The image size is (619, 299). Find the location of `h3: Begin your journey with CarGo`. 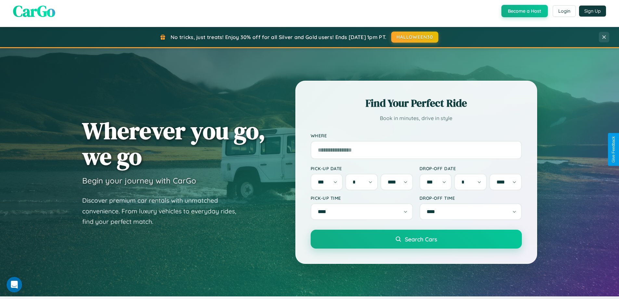

h3: Begin your journey with CarGo is located at coordinates (139, 180).